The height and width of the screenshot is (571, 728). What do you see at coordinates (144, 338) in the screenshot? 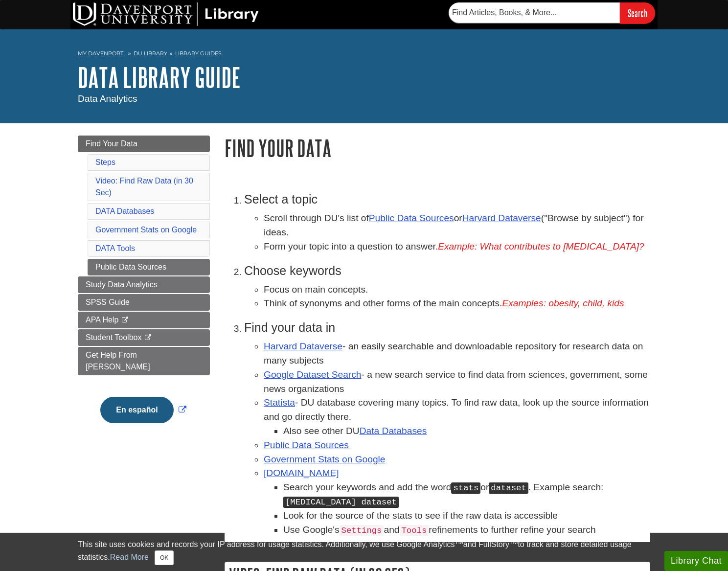
I see `a: Student Toolbox` at bounding box center [144, 338].